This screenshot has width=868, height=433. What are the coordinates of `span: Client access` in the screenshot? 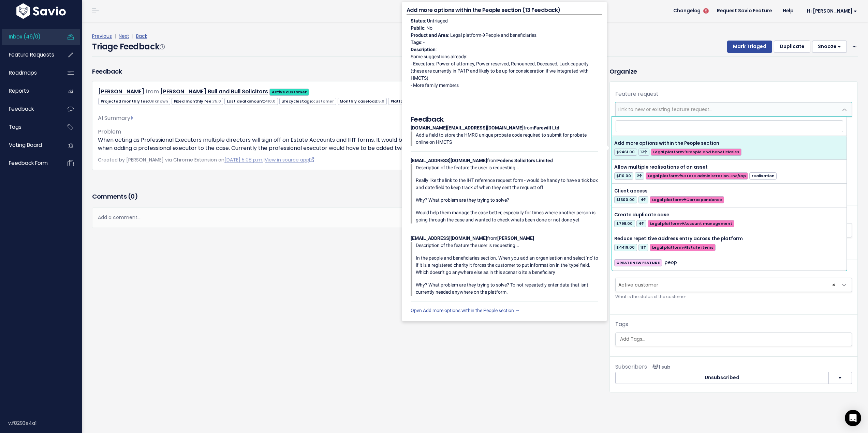 It's located at (631, 191).